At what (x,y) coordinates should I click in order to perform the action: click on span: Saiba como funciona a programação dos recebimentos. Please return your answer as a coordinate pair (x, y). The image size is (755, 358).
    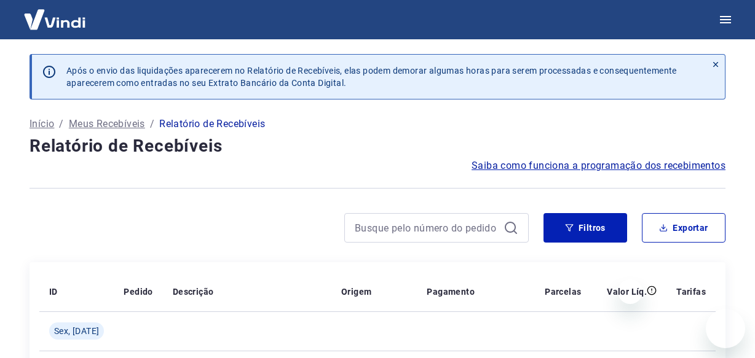
    Looking at the image, I should click on (598, 166).